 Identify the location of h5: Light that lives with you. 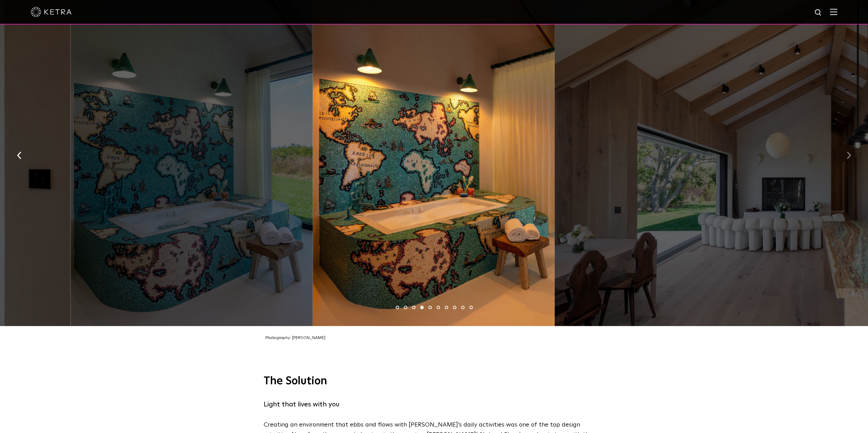
(434, 405).